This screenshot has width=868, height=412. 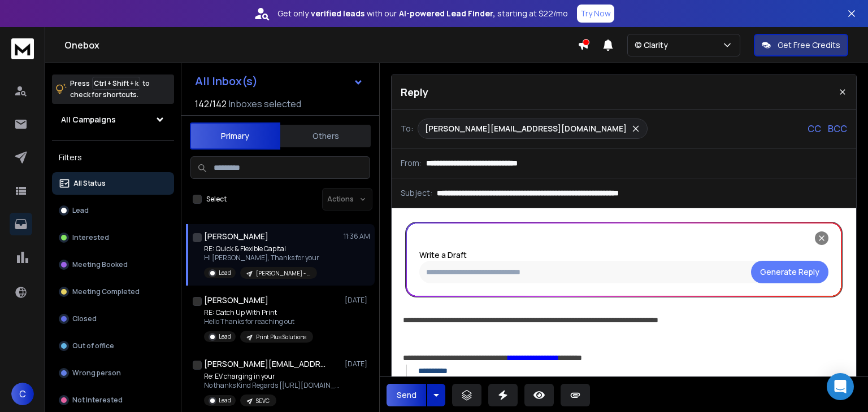 I want to click on button: All Campaigns, so click(x=113, y=120).